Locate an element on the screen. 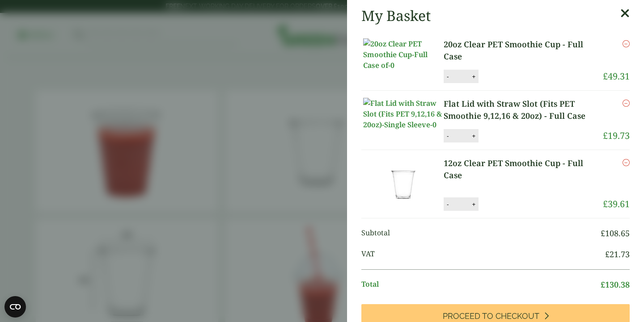 This screenshot has height=322, width=644. span: VAT is located at coordinates (483, 254).